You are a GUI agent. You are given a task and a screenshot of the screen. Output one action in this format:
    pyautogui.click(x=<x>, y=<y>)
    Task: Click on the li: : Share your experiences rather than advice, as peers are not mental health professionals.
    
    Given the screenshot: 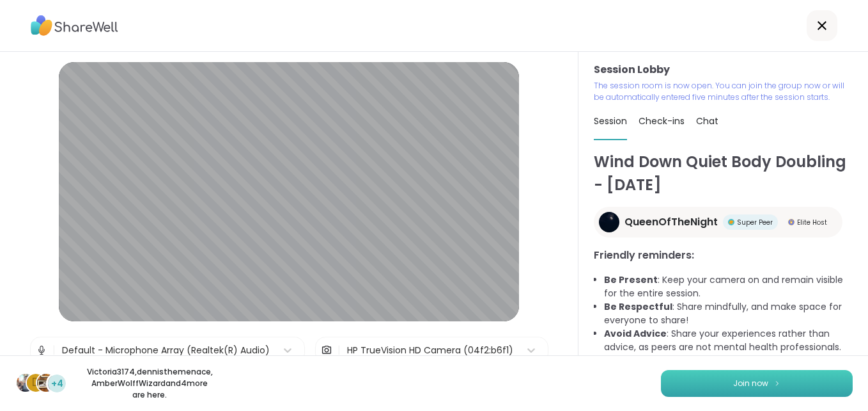 What is the action you would take?
    pyautogui.click(x=729, y=340)
    